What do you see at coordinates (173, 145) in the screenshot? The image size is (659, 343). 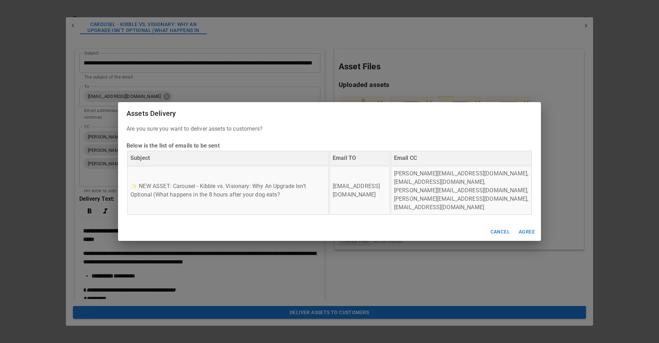 I see `b: Below is the list of emails to be sent` at bounding box center [173, 145].